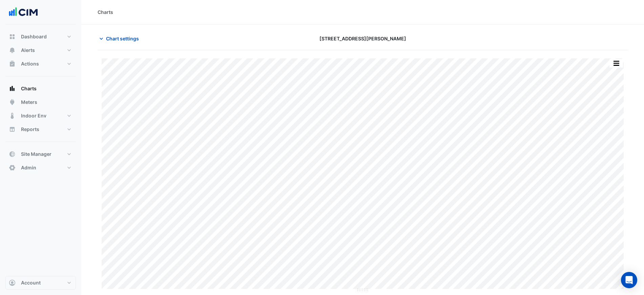 Image resolution: width=644 pixels, height=295 pixels. Describe the element at coordinates (41, 283) in the screenshot. I see `button: Account` at that location.